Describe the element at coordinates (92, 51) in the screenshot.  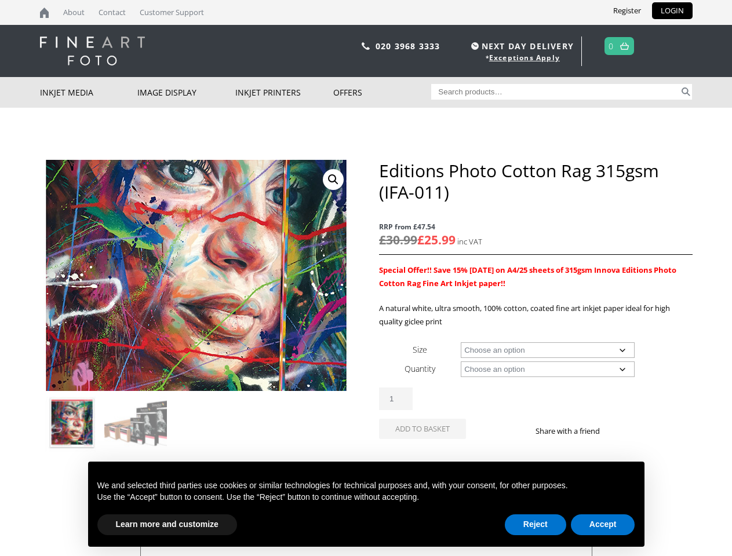
I see `img: logo-white.svg` at that location.